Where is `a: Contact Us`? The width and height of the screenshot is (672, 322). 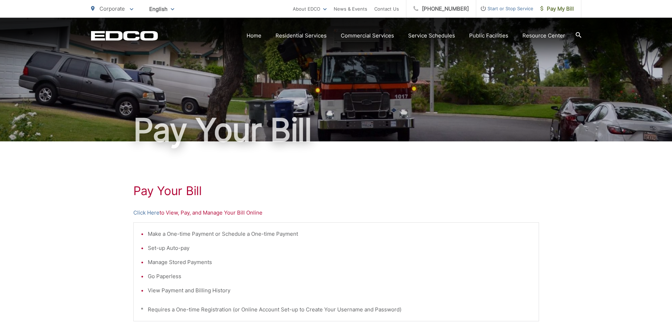
a: Contact Us is located at coordinates (387, 9).